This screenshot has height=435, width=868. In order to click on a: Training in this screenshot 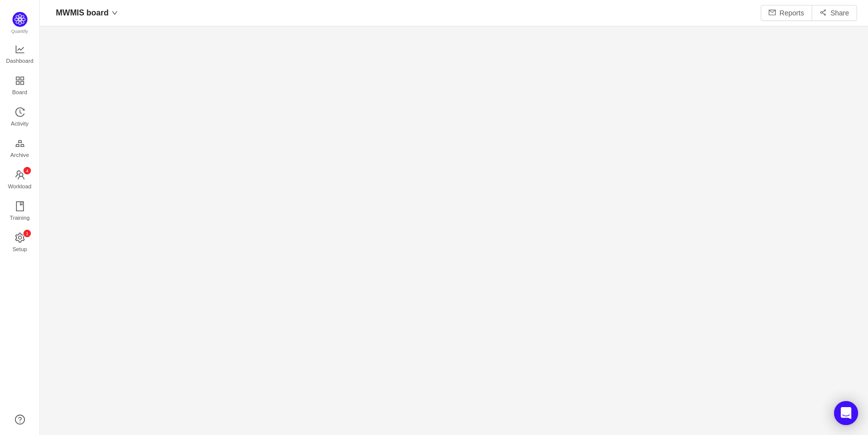, I will do `click(20, 212)`.